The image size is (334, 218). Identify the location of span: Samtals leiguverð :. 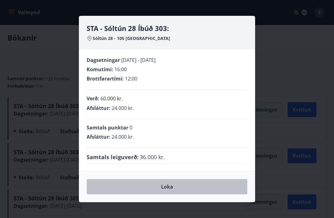
(113, 157).